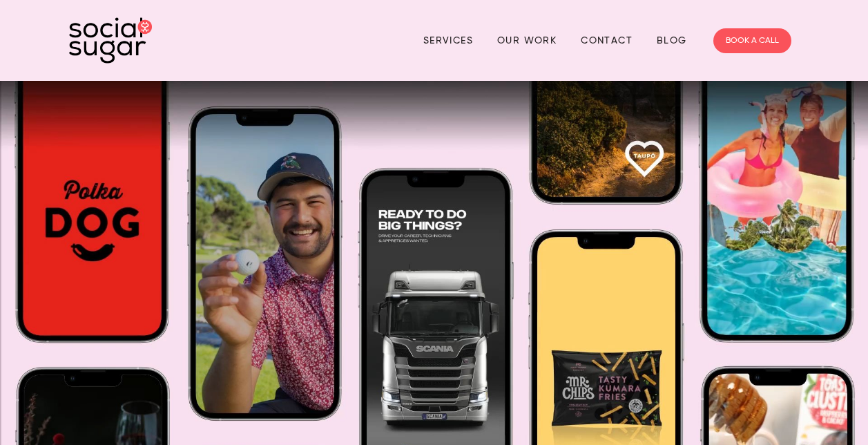 The height and width of the screenshot is (445, 868). What do you see at coordinates (752, 41) in the screenshot?
I see `a: BOOK A CALL` at bounding box center [752, 41].